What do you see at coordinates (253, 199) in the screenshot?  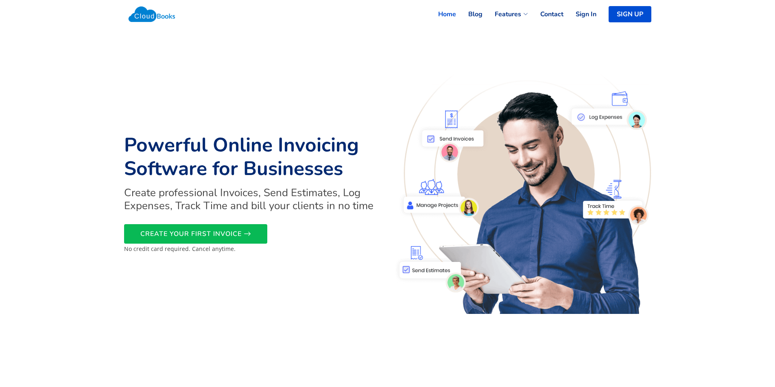 I see `h2: Create professional Invoices, Send Estimates, Log Expenses, Track Time and bill your clients in n...` at bounding box center [253, 199].